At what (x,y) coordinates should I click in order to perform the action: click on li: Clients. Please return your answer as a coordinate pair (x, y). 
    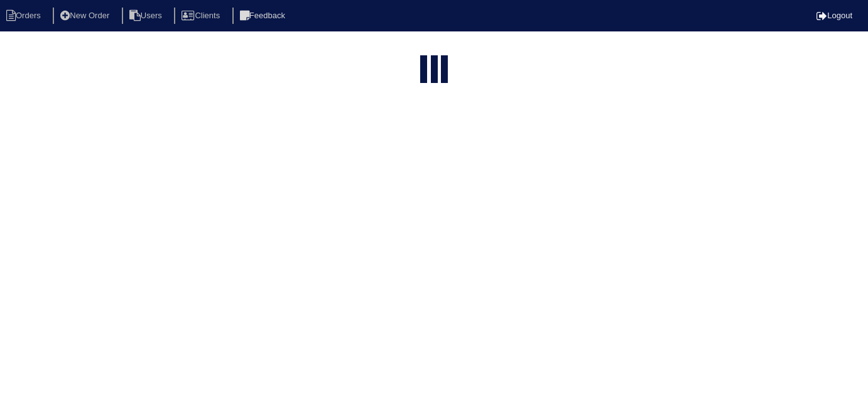
    Looking at the image, I should click on (202, 16).